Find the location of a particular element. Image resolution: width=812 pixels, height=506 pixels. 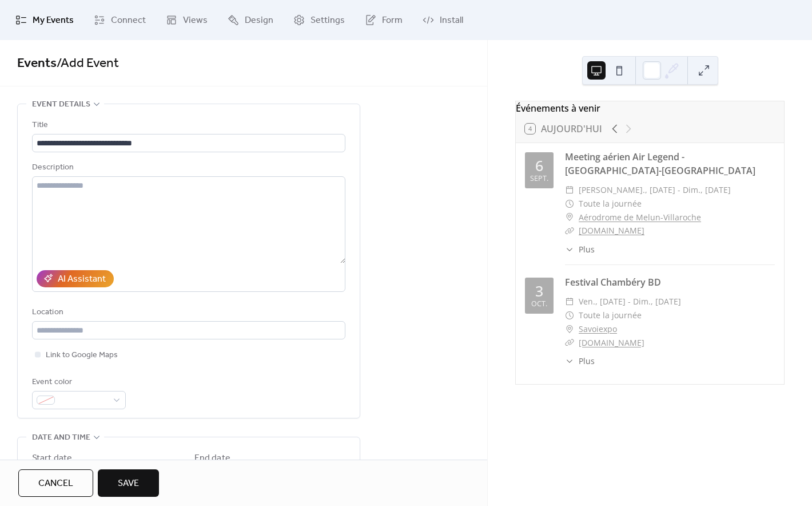

a: Install is located at coordinates (442, 20).